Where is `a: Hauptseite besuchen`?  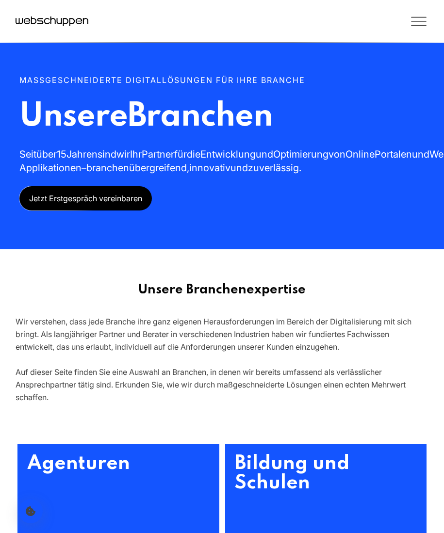 a: Hauptseite besuchen is located at coordinates (52, 21).